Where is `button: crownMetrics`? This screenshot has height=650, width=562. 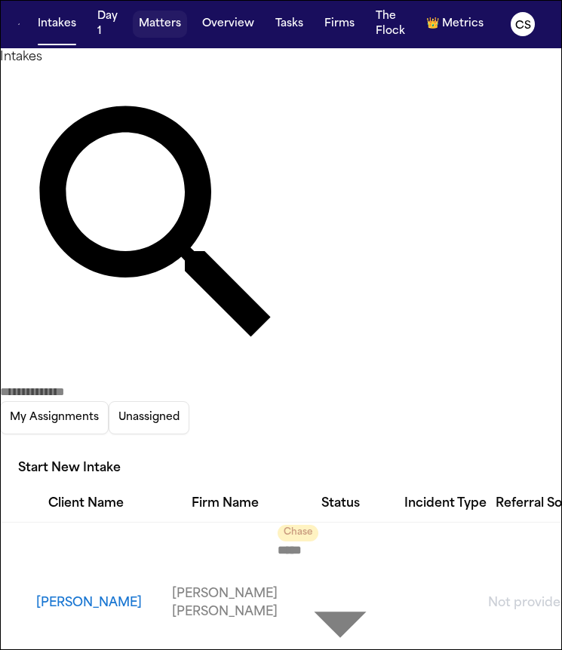
button: crownMetrics is located at coordinates (455, 24).